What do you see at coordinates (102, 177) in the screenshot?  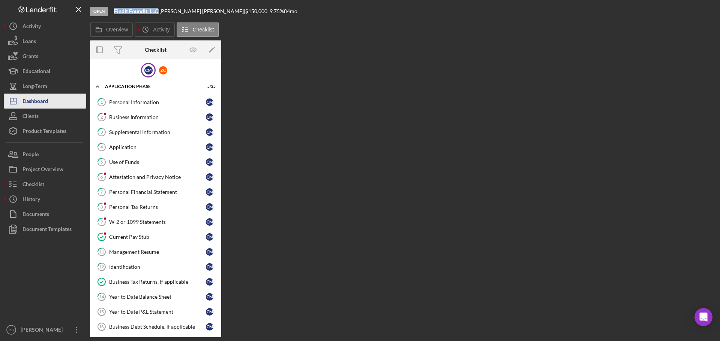 I see `tspan: 6` at bounding box center [102, 177].